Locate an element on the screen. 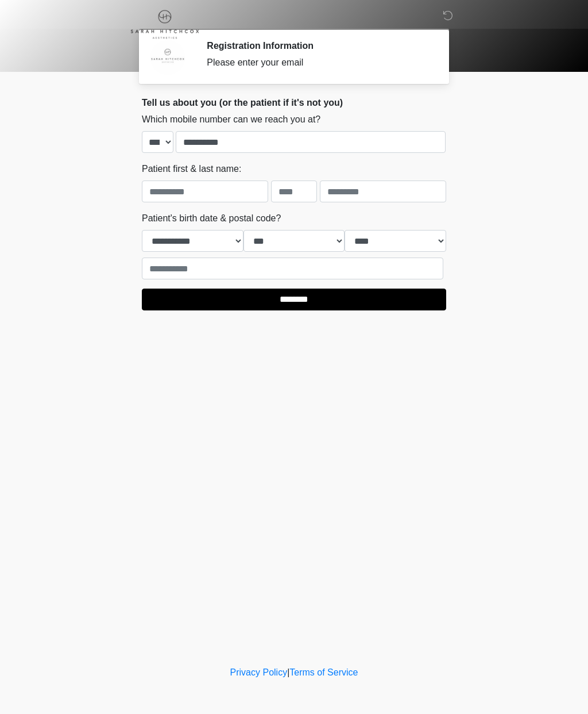  div: Please enter your email is located at coordinates (318, 62).